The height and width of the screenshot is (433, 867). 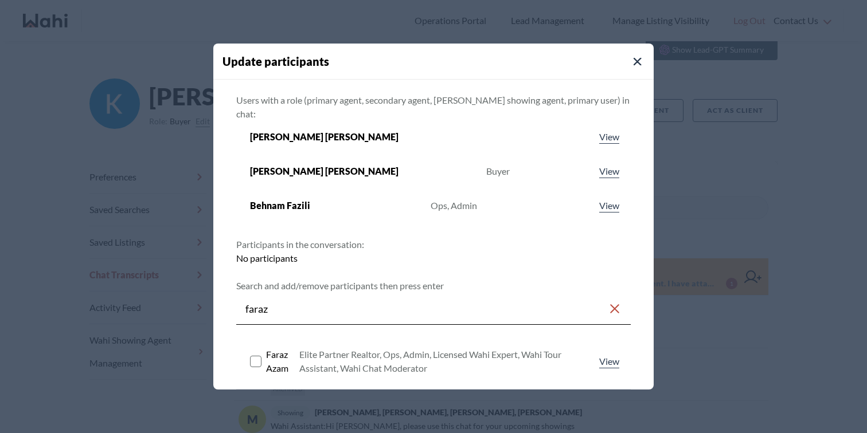 I want to click on span: Behnam Fazili, so click(x=280, y=206).